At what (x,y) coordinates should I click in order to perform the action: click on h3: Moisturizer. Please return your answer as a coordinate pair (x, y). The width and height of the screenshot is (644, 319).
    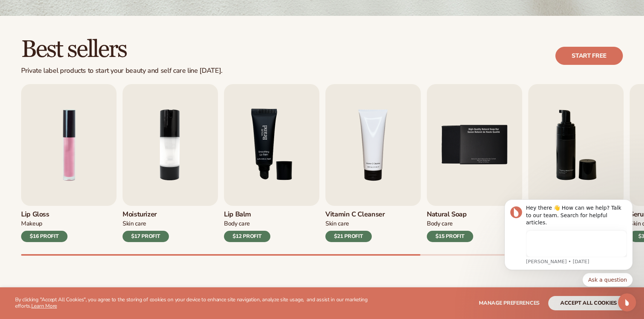
    Looking at the image, I should click on (146, 214).